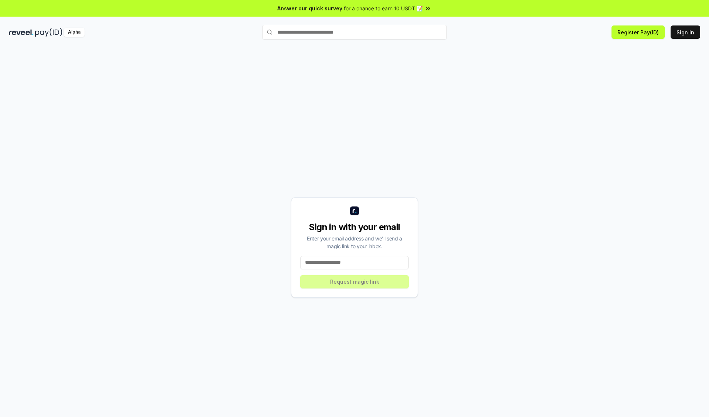 The image size is (709, 417). What do you see at coordinates (74, 32) in the screenshot?
I see `div: Alpha` at bounding box center [74, 32].